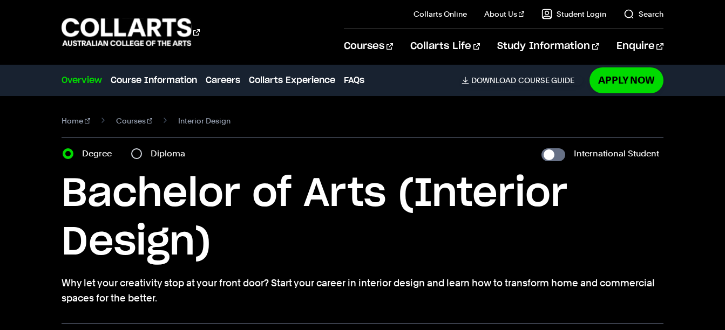 This screenshot has height=330, width=725. What do you see at coordinates (494, 80) in the screenshot?
I see `span: Download` at bounding box center [494, 80].